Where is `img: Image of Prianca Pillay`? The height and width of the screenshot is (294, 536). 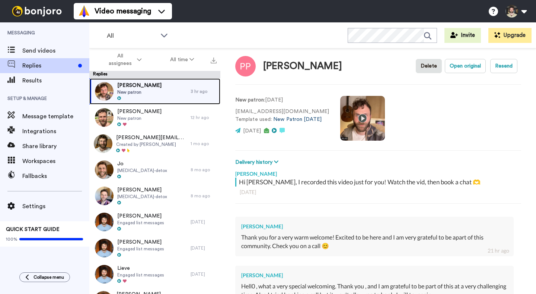 img: Image of Prianca Pillay is located at coordinates (246, 66).